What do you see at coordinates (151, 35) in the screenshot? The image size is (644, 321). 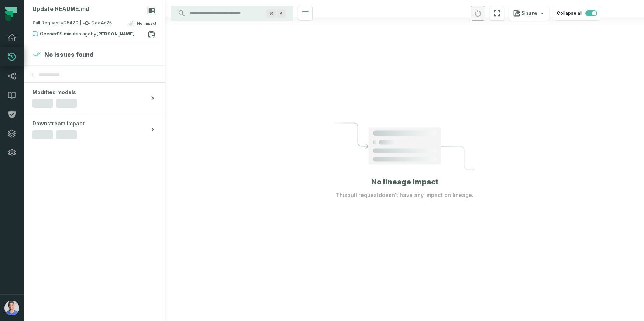 I see `a: View on github` at bounding box center [151, 35].